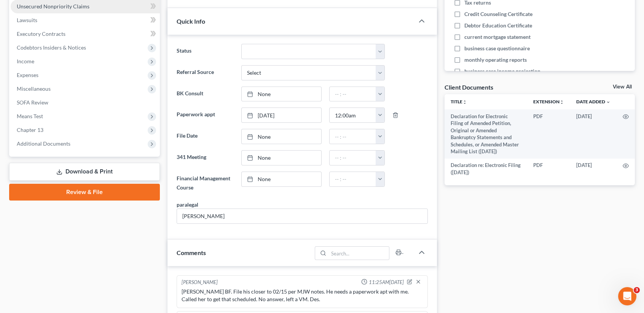  I want to click on i: expand_more, so click(608, 102).